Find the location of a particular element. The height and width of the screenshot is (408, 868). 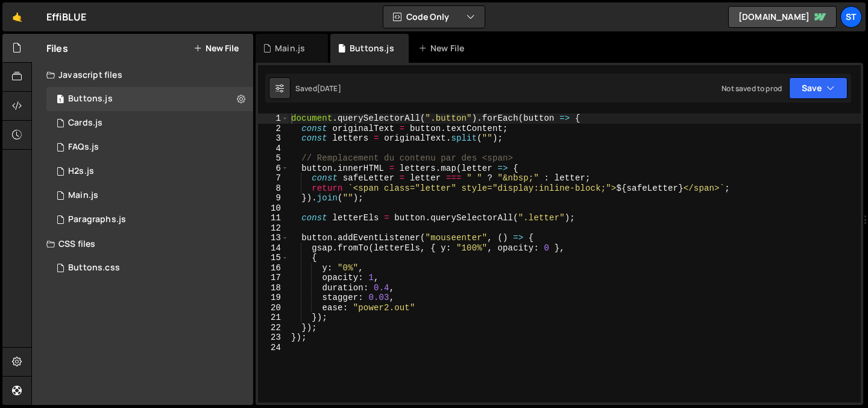

div: 16410/44436.css is located at coordinates (149, 267).